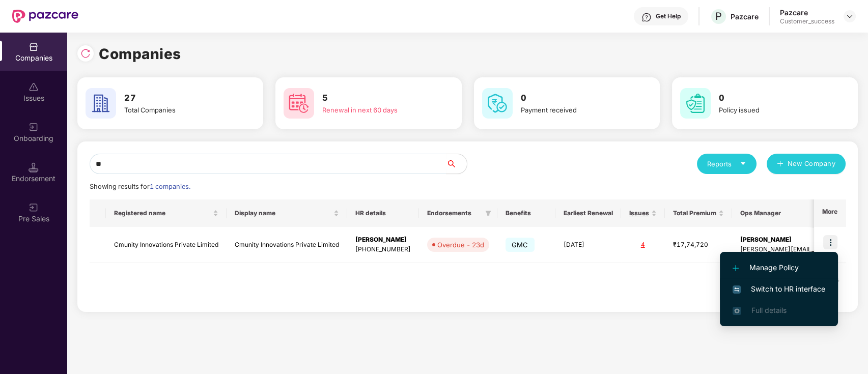  I want to click on img: New Pazcare Logo, so click(45, 16).